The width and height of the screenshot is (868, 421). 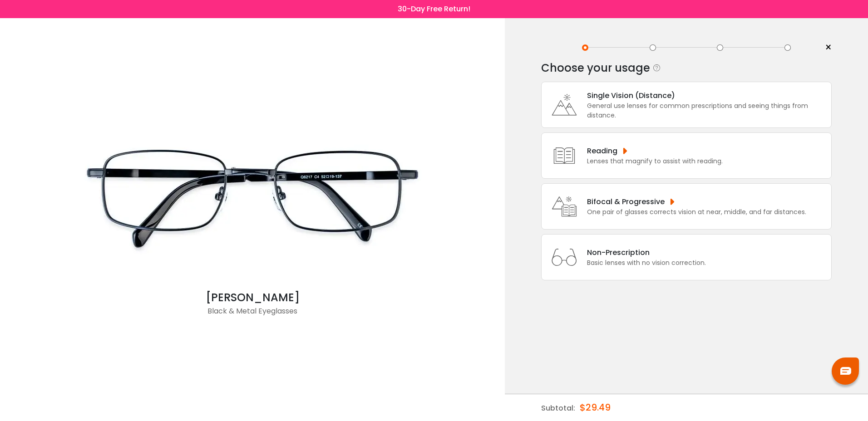 What do you see at coordinates (707, 110) in the screenshot?
I see `div: General use lenses for common prescriptions and seeing things from distance.` at bounding box center [707, 110].